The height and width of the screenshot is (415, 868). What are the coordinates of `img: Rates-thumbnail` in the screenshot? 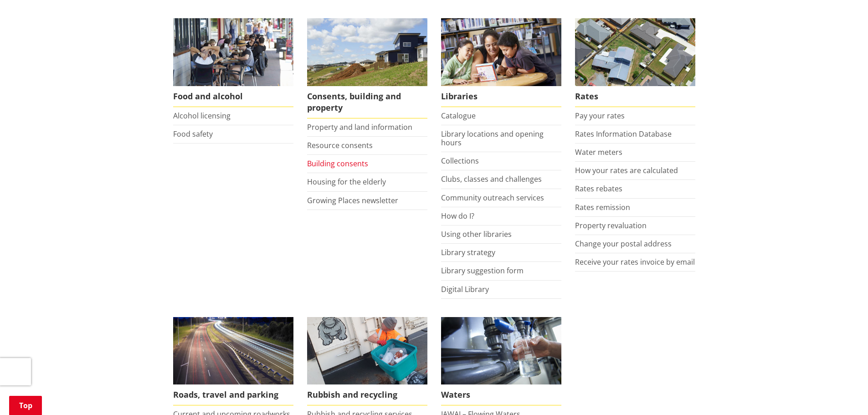 It's located at (635, 52).